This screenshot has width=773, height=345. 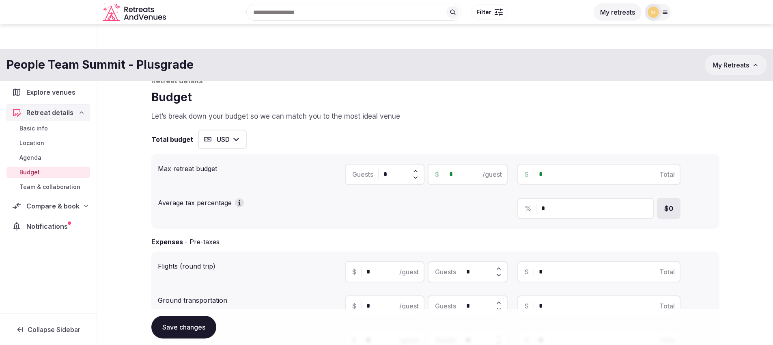 What do you see at coordinates (436, 97) in the screenshot?
I see `h1: Budget` at bounding box center [436, 97].